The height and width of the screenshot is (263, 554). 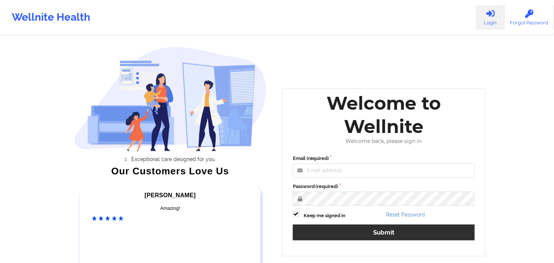 I want to click on li: Exceptional care designed for you., so click(x=173, y=159).